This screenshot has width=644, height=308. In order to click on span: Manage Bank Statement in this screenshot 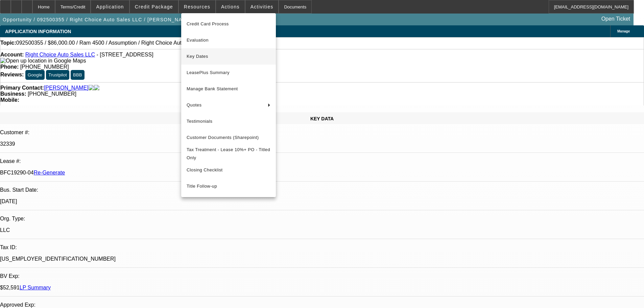, I will do `click(229, 89)`.